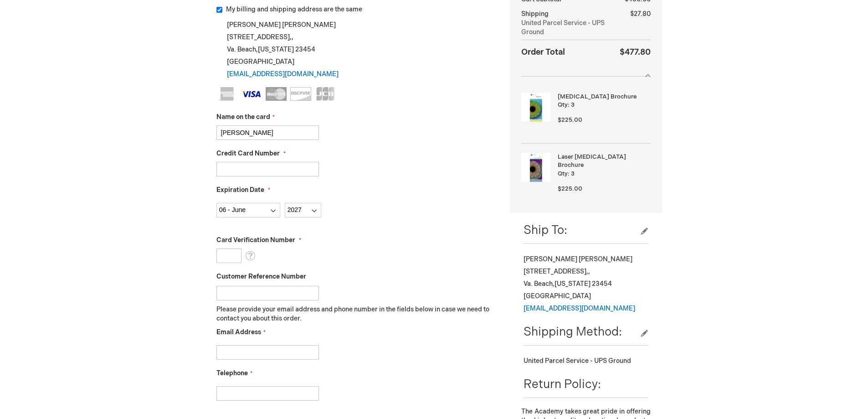 This screenshot has height=419, width=868. I want to click on span: Telephone, so click(232, 373).